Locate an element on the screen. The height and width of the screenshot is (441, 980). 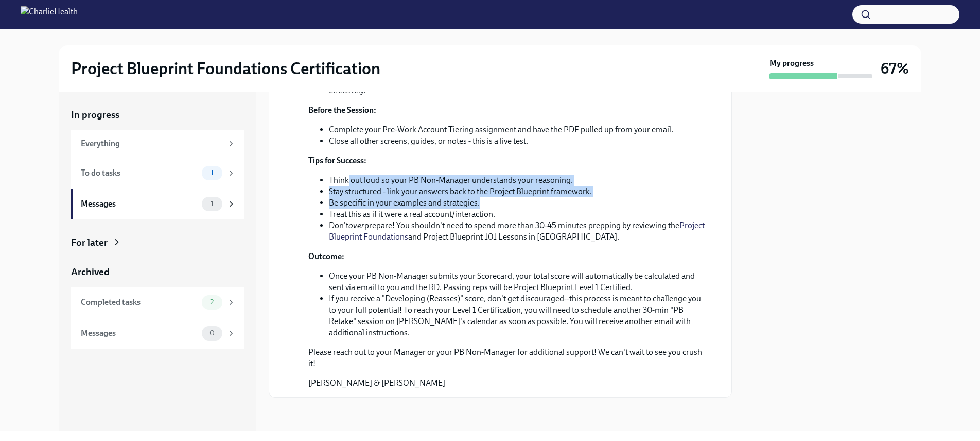
div: Everything is located at coordinates (151, 144).